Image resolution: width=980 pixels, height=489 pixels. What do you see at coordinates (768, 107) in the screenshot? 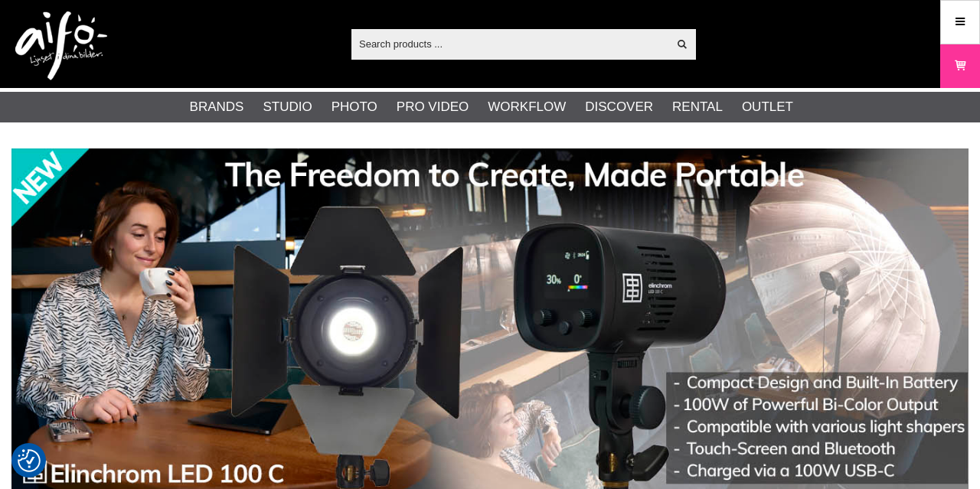
I see `a: Outlet` at bounding box center [768, 107].